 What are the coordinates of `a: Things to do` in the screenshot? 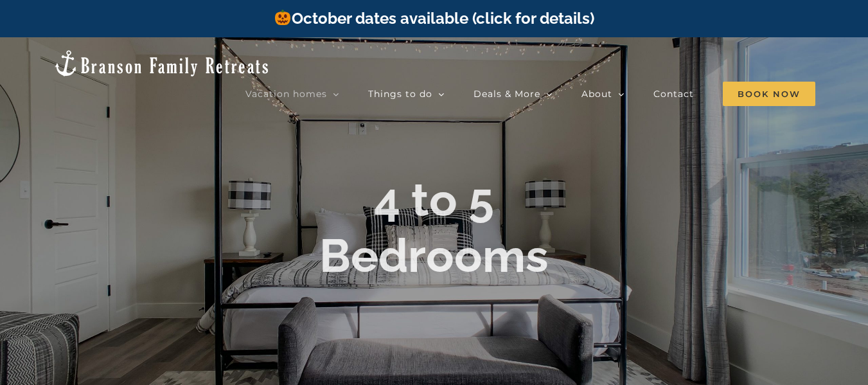 It's located at (406, 93).